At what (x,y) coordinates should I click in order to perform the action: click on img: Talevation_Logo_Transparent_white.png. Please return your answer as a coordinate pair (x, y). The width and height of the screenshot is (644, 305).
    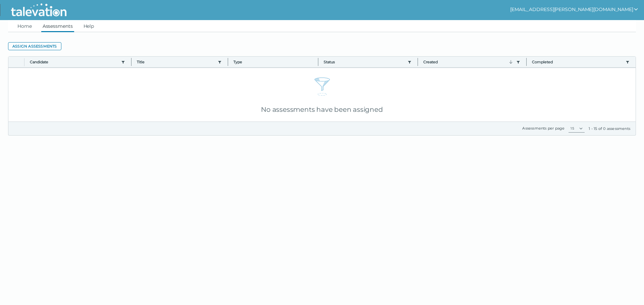
    Looking at the image, I should click on (38, 10).